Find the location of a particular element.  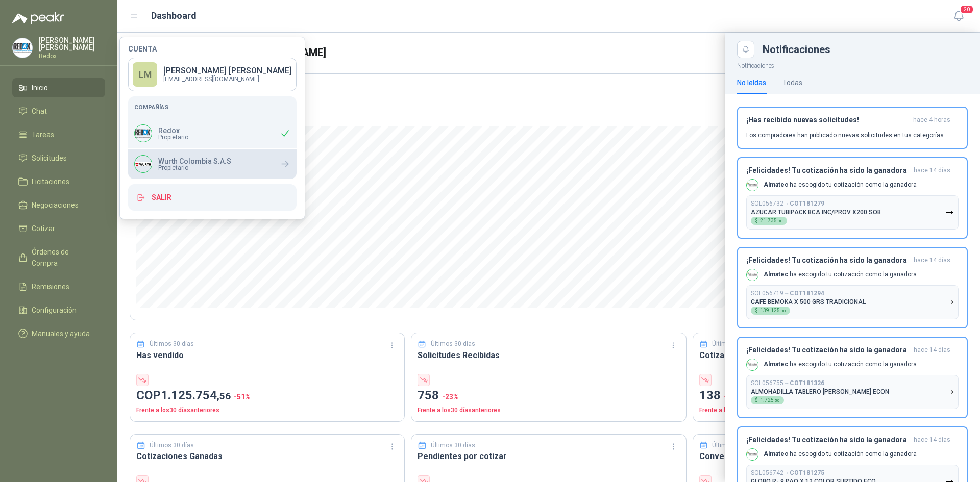

span: 20 is located at coordinates (966, 10).